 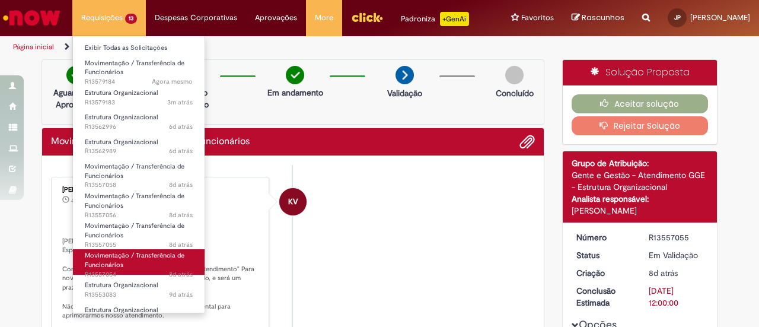 I want to click on a: Aberto R13553078 : Estrutura Organizacional, so click(x=139, y=314).